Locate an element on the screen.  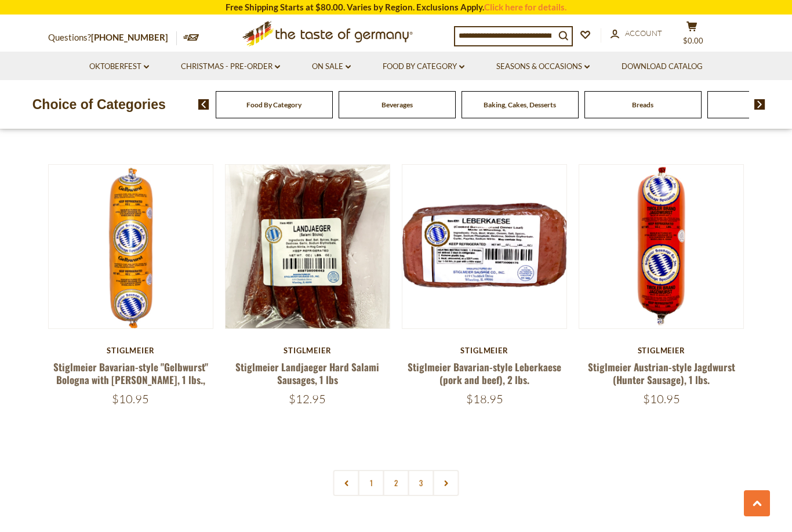
img: Stiglmeier Landjaeger Hard Salami Sausages, 1 lbs is located at coordinates (307, 246).